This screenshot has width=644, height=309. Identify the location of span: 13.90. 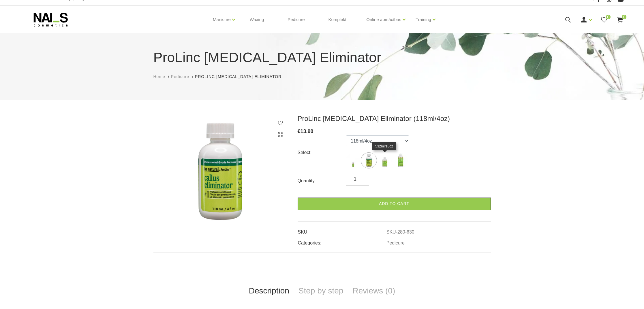
(307, 132).